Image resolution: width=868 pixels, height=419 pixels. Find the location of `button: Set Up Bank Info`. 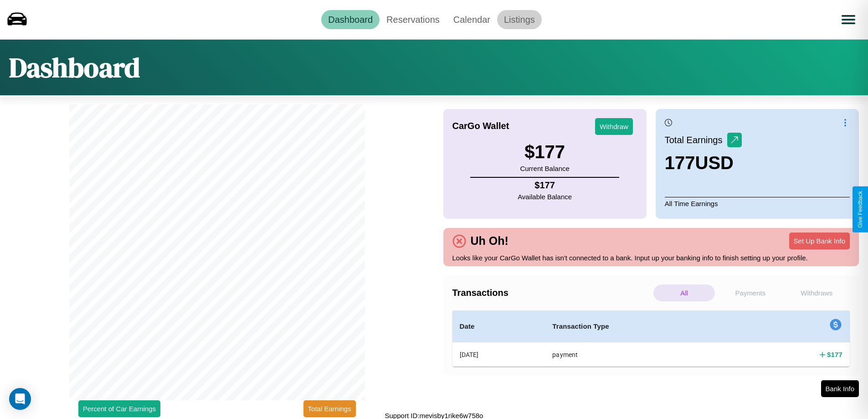

button: Set Up Bank Info is located at coordinates (819, 240).